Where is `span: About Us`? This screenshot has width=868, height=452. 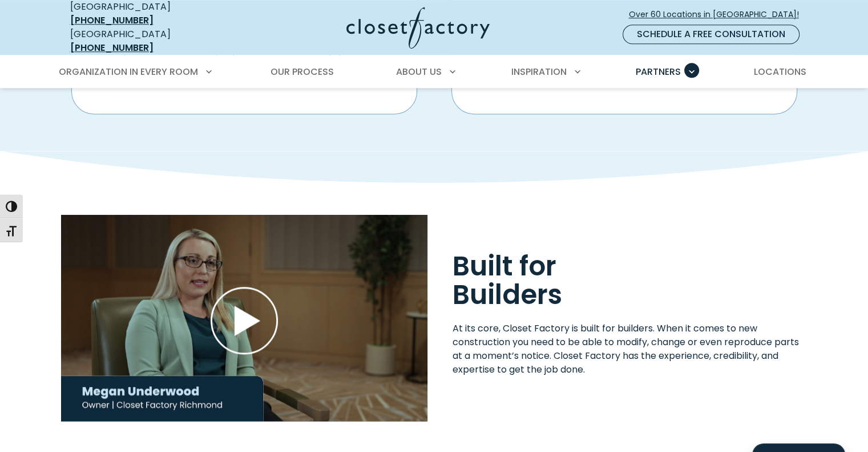
span: About Us is located at coordinates (419, 71).